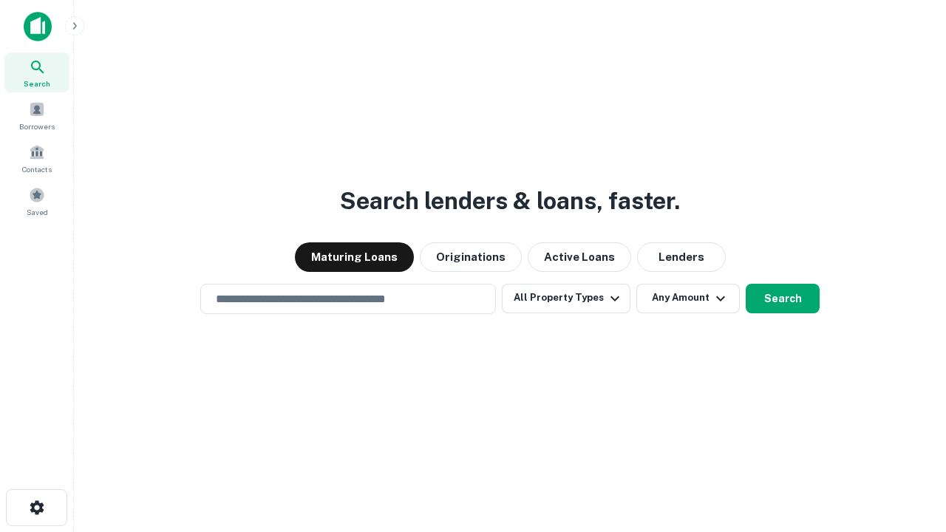 This screenshot has width=946, height=532. What do you see at coordinates (37, 169) in the screenshot?
I see `span: Contacts` at bounding box center [37, 169].